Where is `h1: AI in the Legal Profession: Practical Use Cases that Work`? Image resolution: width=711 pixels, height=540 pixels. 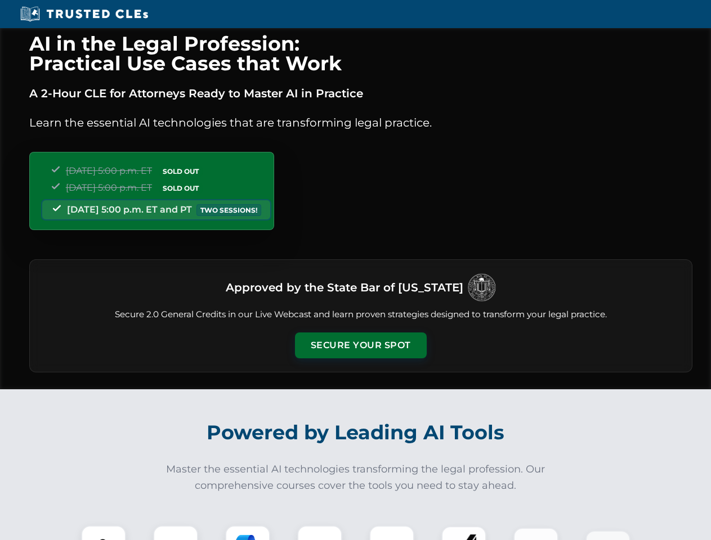 h1: AI in the Legal Profession: Practical Use Cases that Work is located at coordinates (361, 53).